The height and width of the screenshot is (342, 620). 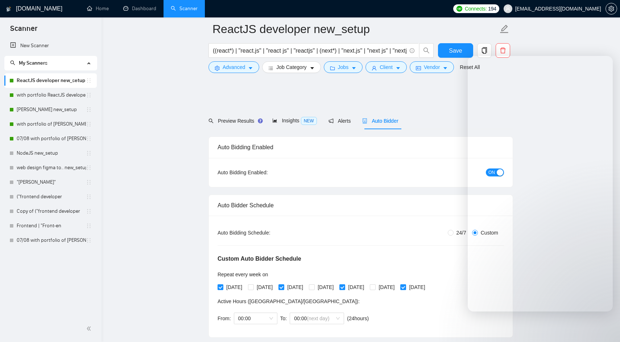 I want to click on span: Alerts, so click(x=340, y=121).